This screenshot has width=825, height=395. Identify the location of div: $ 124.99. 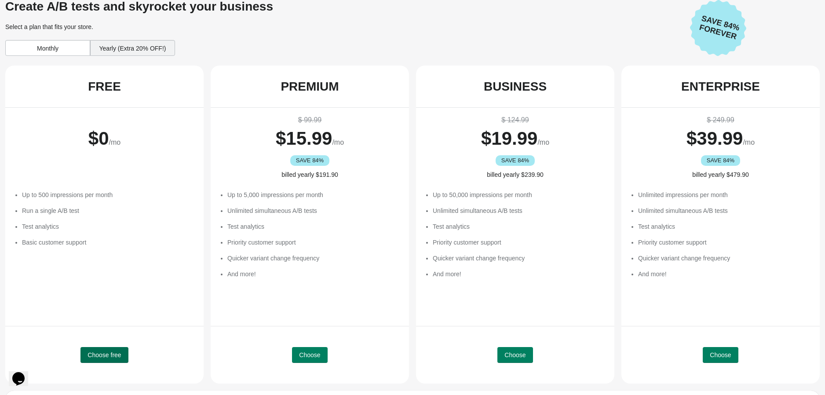
(515, 120).